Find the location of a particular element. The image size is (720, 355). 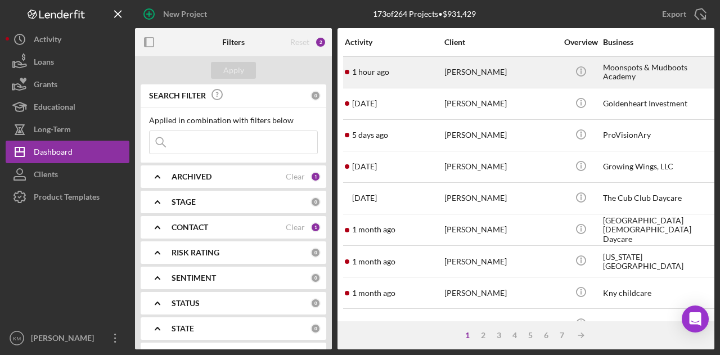

div: Open Intercom Messenger is located at coordinates (695, 319).